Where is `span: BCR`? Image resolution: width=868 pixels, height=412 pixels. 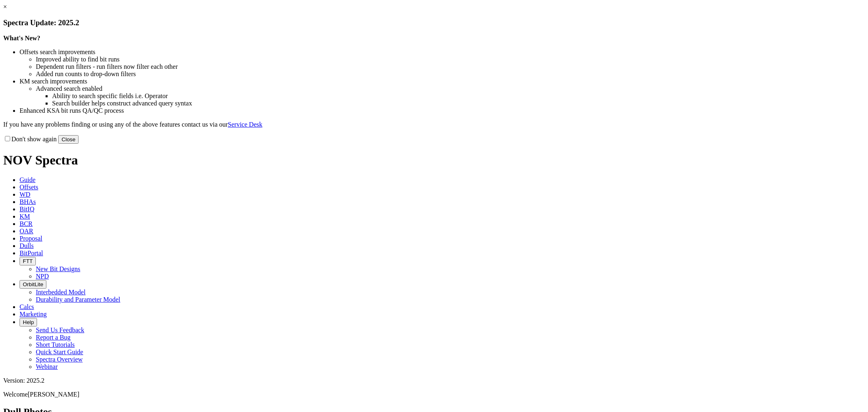
span: BCR is located at coordinates (26, 224).